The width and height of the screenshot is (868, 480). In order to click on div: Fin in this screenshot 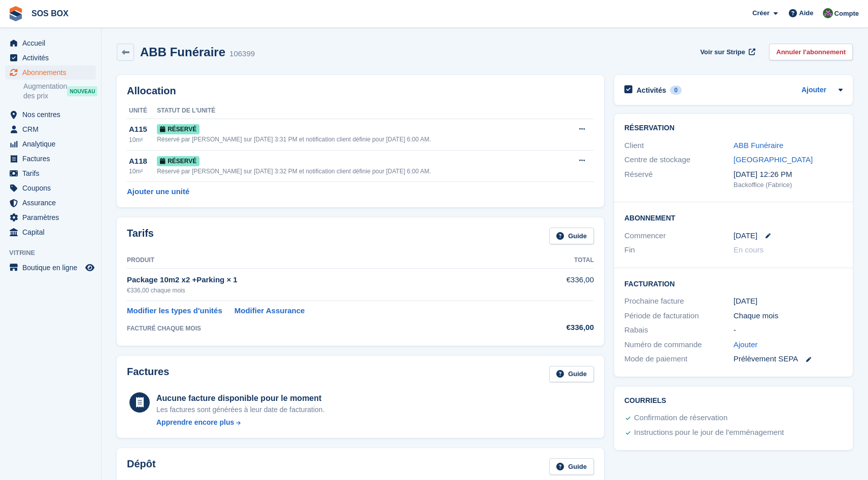, I will do `click(679, 250)`.